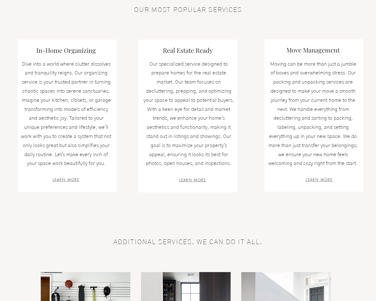 The width and height of the screenshot is (376, 301). I want to click on span: Moving can be more than just a jumble of boxes and overwhelming stress. Our packing and unpacking..., so click(313, 114).